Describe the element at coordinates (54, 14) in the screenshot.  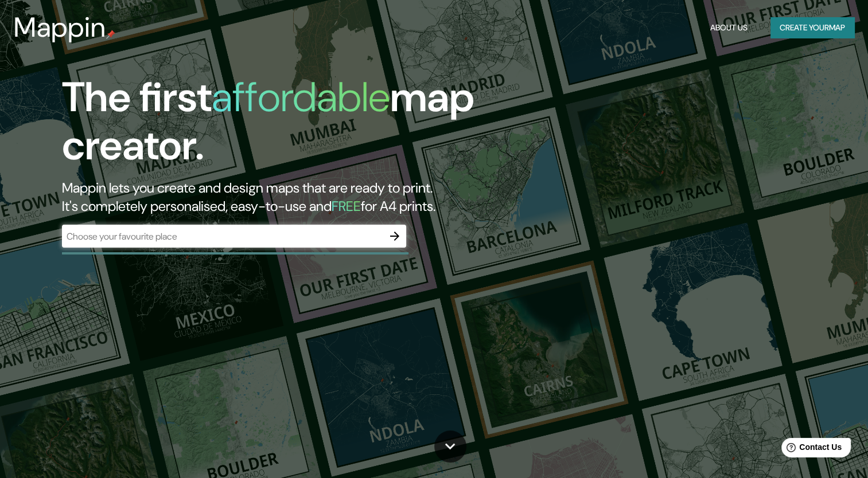
I see `span: Contact Us` at that location.